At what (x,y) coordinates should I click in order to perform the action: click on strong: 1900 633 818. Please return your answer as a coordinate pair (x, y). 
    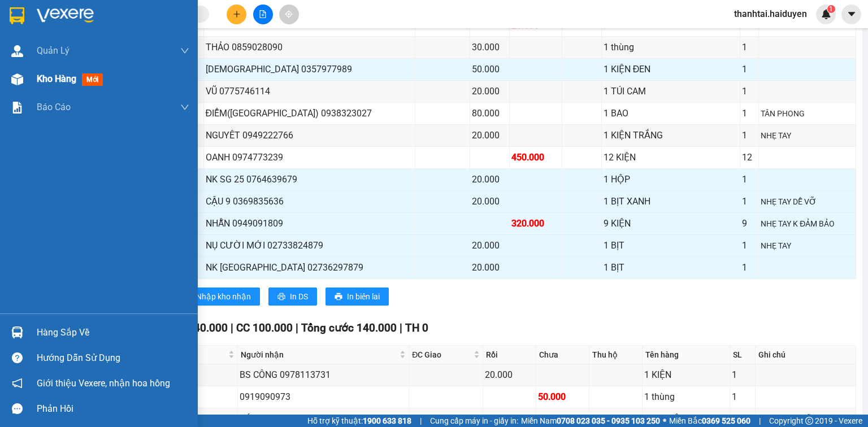
    Looking at the image, I should click on (387, 421).